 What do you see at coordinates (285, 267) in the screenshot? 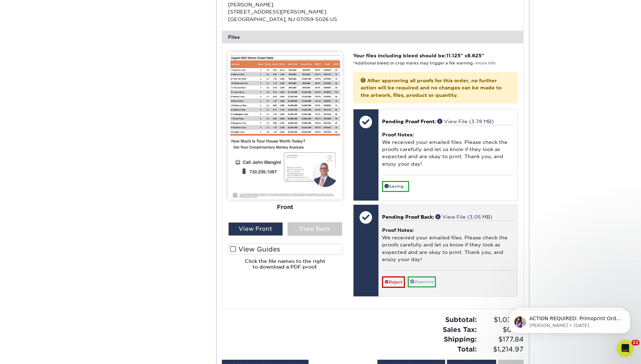
I see `h6: Click the file names to the right to download a PDF proof.` at bounding box center [285, 267].